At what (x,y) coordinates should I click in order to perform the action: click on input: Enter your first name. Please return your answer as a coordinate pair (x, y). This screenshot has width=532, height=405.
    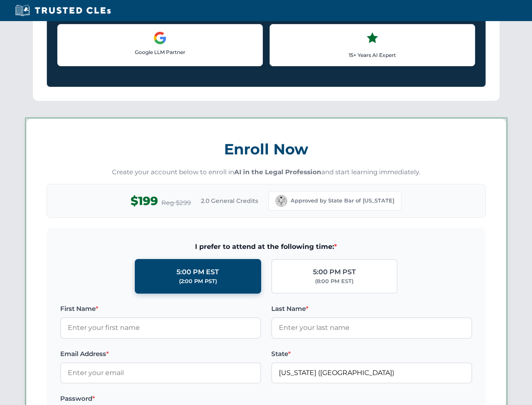
    Looking at the image, I should click on (161, 328).